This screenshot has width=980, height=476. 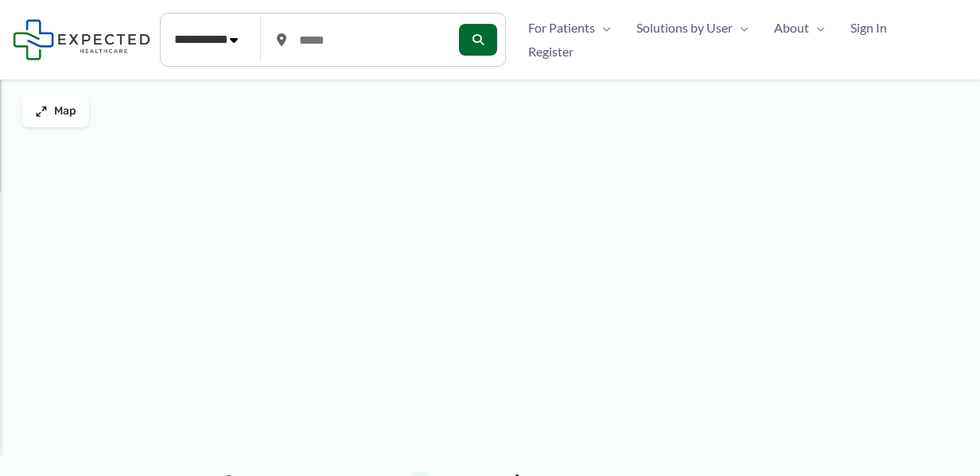 I want to click on button: Map, so click(x=56, y=111).